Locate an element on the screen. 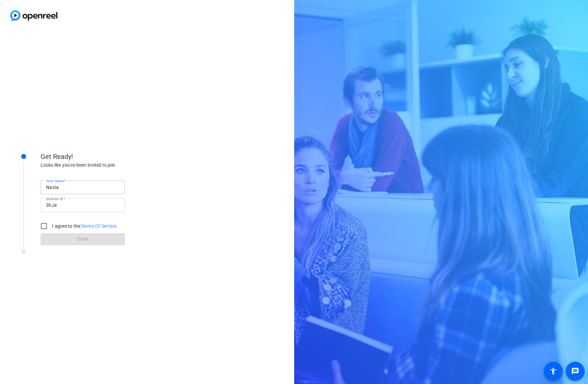  label: I agree to the is located at coordinates (84, 226).